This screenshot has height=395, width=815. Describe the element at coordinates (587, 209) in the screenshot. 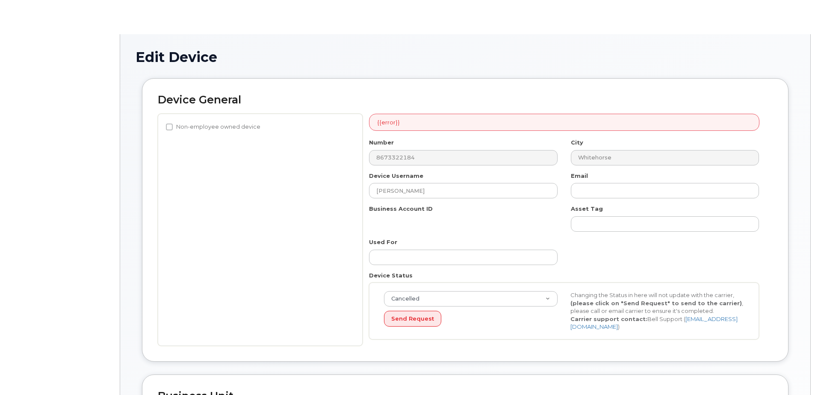

I see `label: Asset Tag` at that location.